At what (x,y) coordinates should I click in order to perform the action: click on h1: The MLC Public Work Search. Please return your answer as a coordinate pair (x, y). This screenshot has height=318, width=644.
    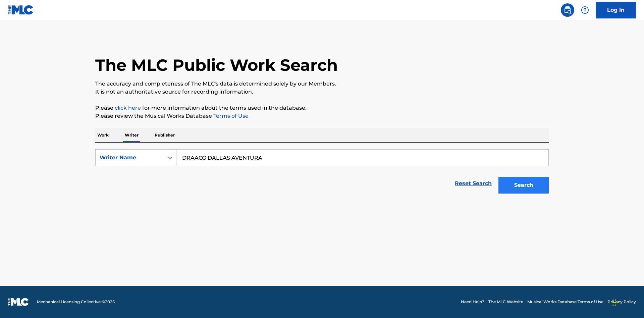
    Looking at the image, I should click on (216, 65).